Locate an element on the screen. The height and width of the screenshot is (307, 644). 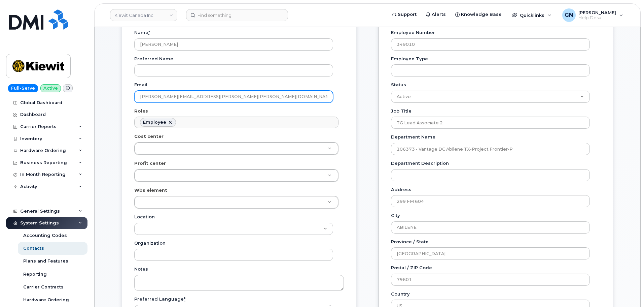
label: Postal / ZIP Code is located at coordinates (412, 267).